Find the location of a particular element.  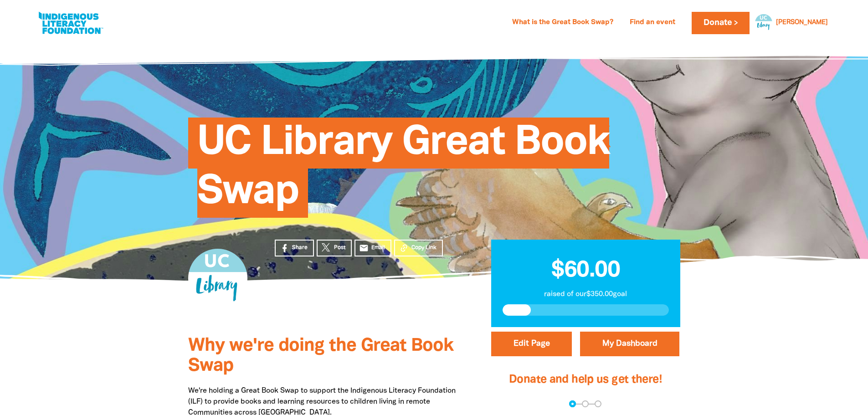

a: Find an event is located at coordinates (652, 23).